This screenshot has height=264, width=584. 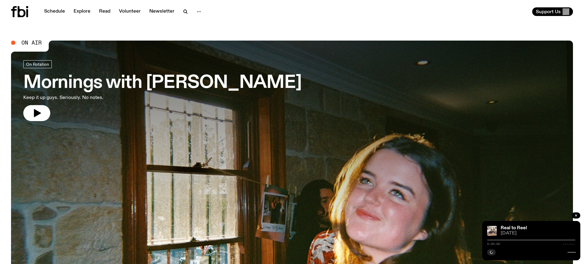 I want to click on span: On Rotation, so click(x=37, y=64).